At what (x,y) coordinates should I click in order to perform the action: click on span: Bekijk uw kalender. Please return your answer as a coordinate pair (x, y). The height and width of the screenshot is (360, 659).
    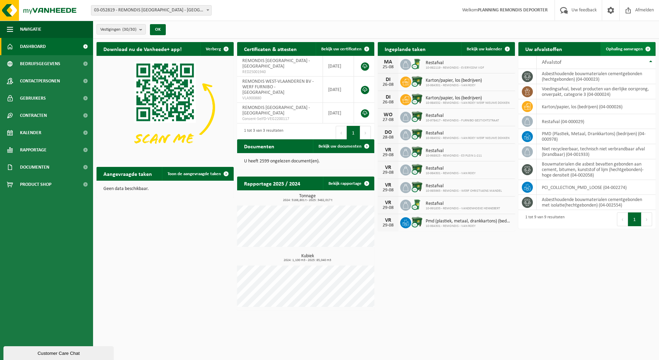
    Looking at the image, I should click on (484, 49).